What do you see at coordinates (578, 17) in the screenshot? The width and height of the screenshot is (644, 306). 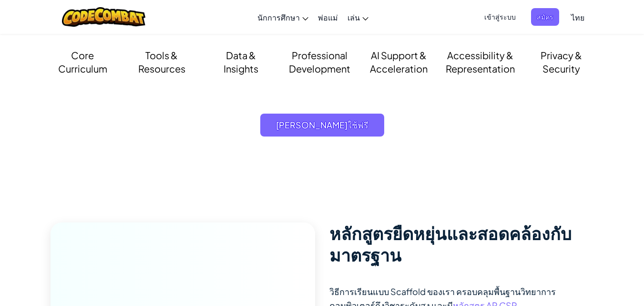 I see `span: ไทย` at bounding box center [578, 17].